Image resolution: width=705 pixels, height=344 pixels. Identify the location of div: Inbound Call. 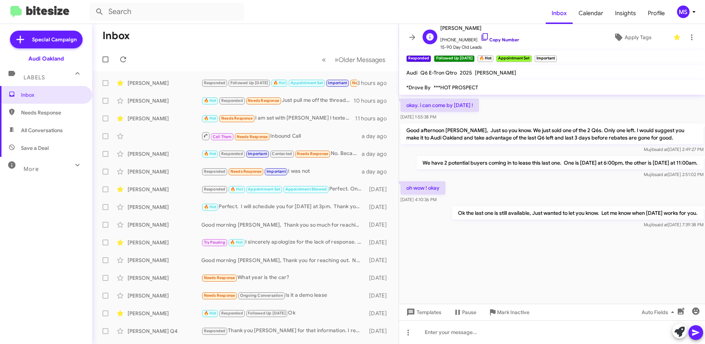
(281, 136).